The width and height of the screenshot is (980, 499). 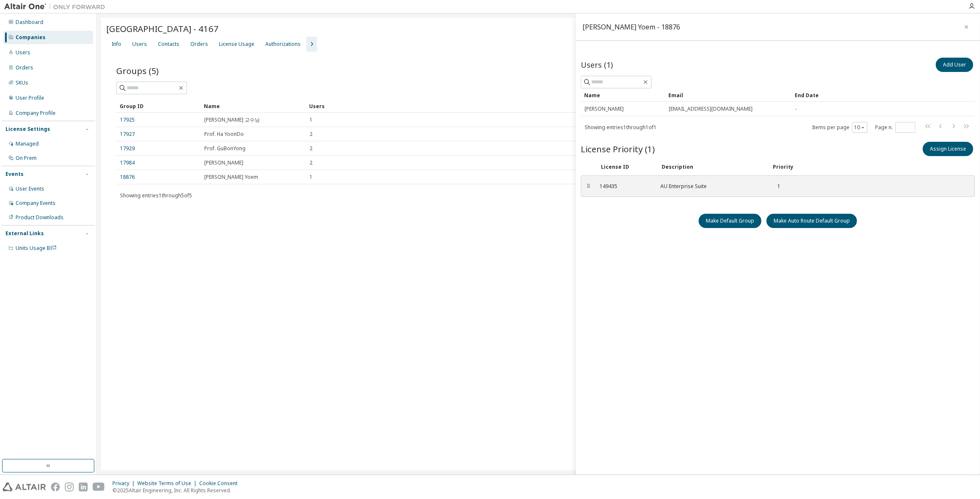 I want to click on div: Website Terms of Use, so click(x=168, y=484).